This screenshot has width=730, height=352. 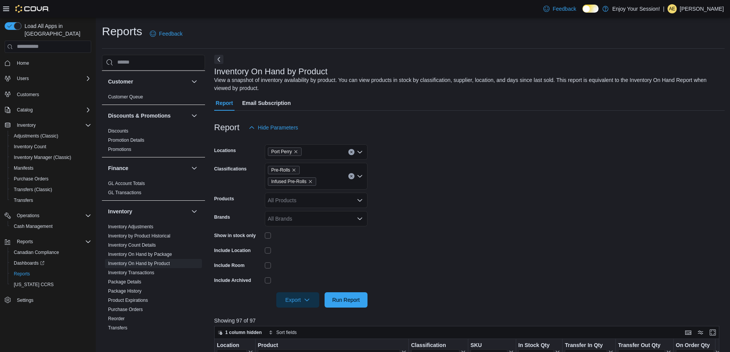 I want to click on div: On Order Qty, so click(x=694, y=345).